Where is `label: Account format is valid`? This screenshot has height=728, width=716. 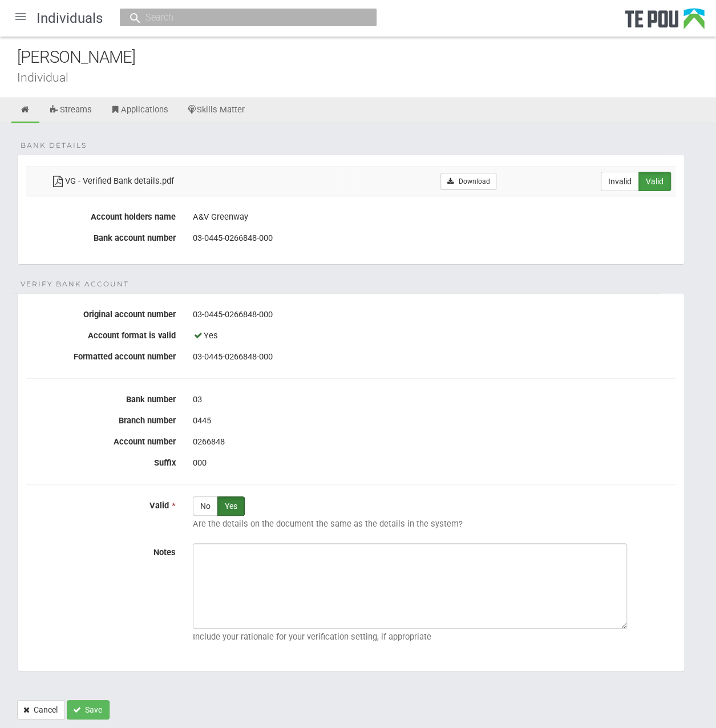
label: Account format is valid is located at coordinates (101, 333).